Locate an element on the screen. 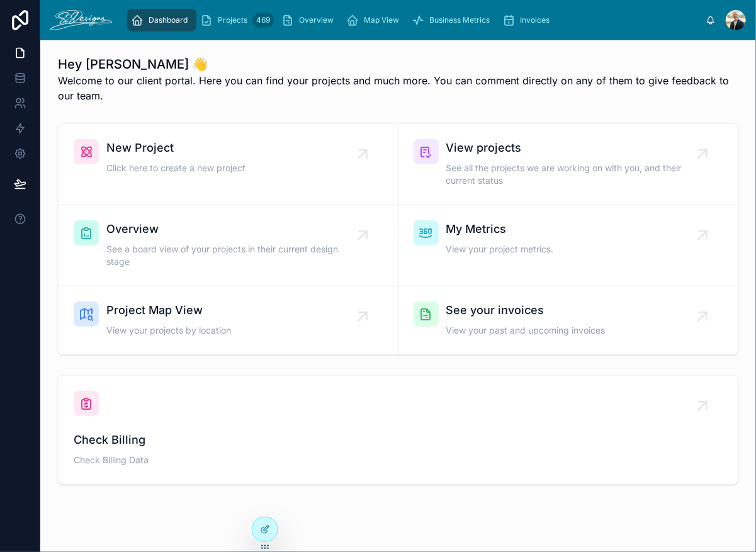 Image resolution: width=756 pixels, height=552 pixels. span: View your project metrics. is located at coordinates (500, 249).